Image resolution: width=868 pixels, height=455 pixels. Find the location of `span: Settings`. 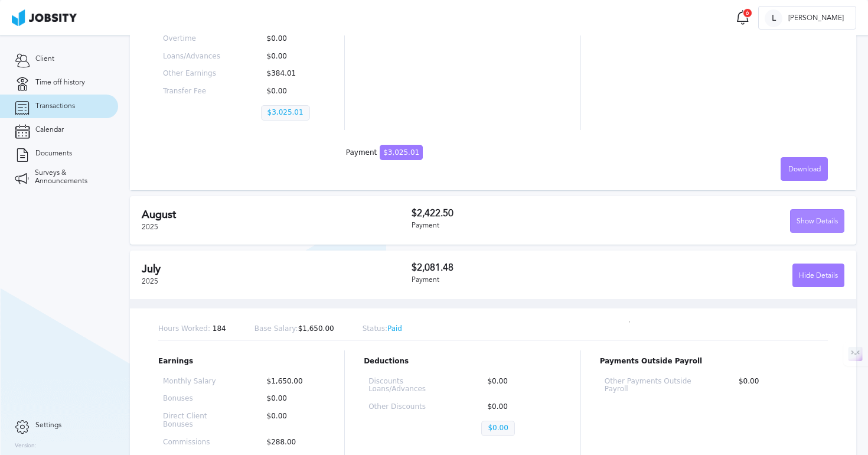

span: Settings is located at coordinates (49, 426).